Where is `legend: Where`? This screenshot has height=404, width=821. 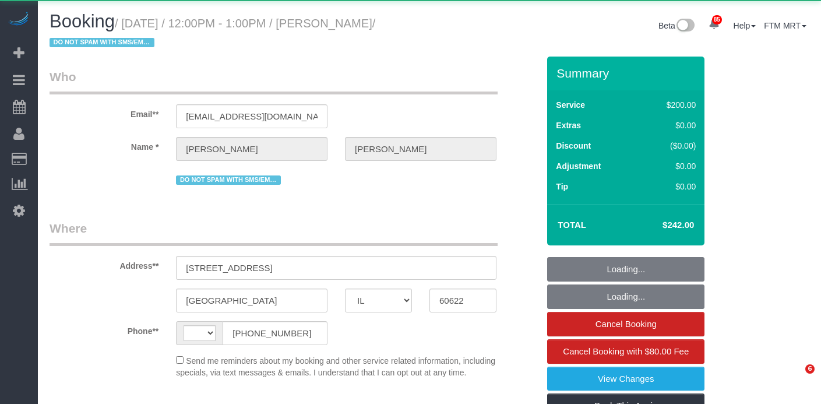 legend: Where is located at coordinates (273, 232).